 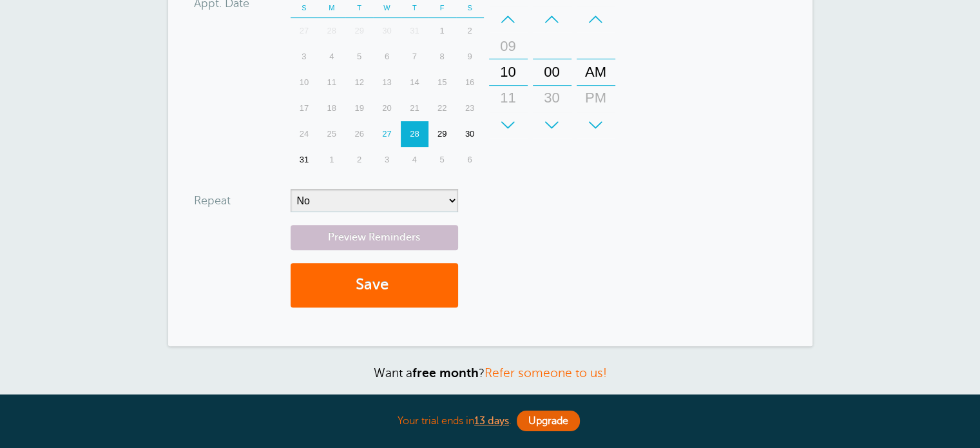 What do you see at coordinates (548, 420) in the screenshot?
I see `a: Upgrade` at bounding box center [548, 420].